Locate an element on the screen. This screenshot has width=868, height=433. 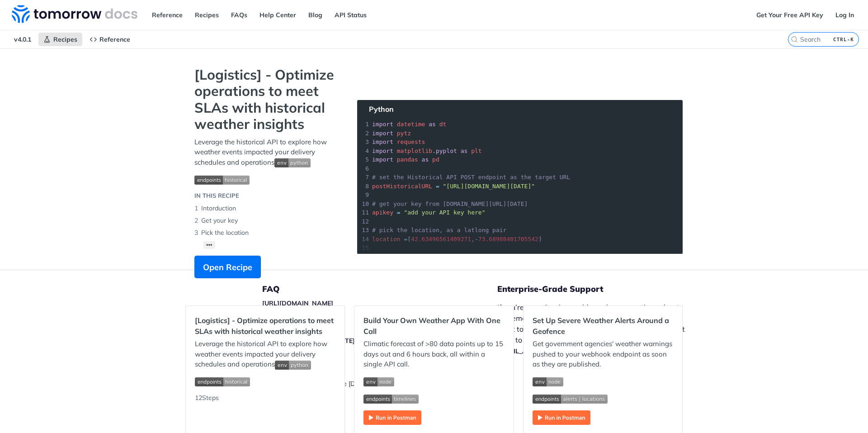
img: Tomorrow.io Weather API Docs is located at coordinates (75, 14).